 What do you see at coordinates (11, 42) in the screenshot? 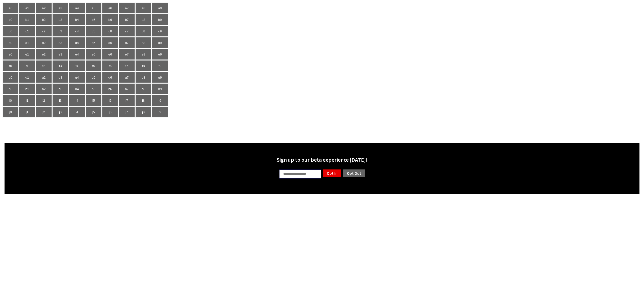
I see `td: d0` at bounding box center [11, 42].